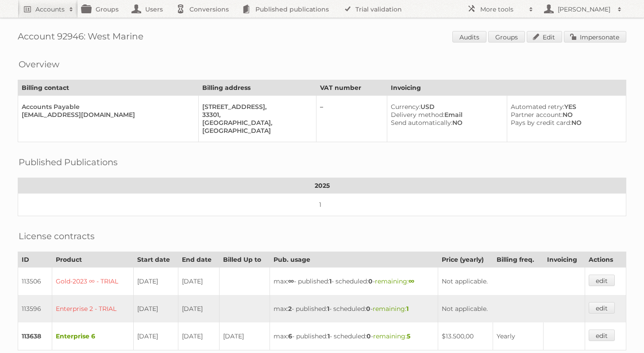  Describe the element at coordinates (93, 336) in the screenshot. I see `td: Enterprise 6` at that location.